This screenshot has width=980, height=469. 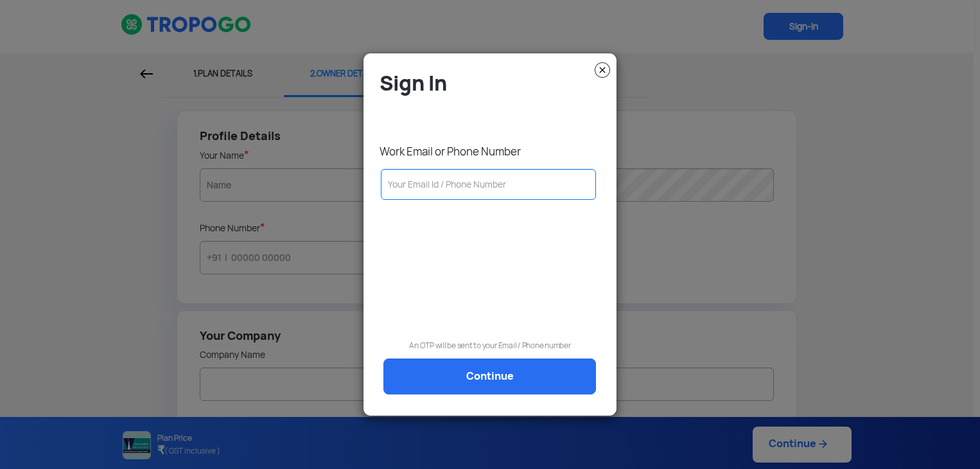 What do you see at coordinates (490, 376) in the screenshot?
I see `a: Continue` at bounding box center [490, 376].